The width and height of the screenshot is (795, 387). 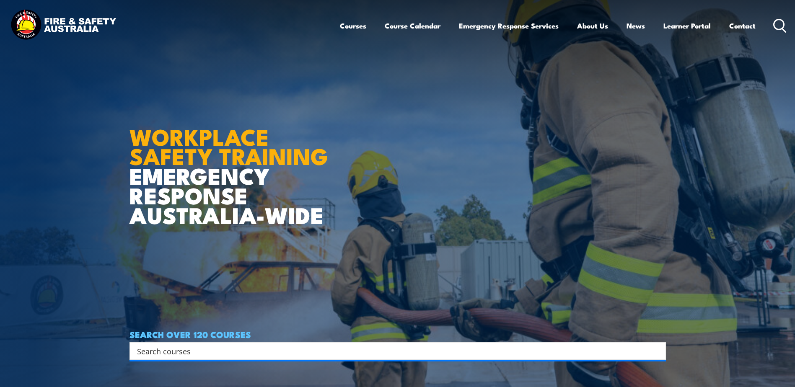 What do you see at coordinates (392, 351) in the screenshot?
I see `input: Search input` at bounding box center [392, 351].